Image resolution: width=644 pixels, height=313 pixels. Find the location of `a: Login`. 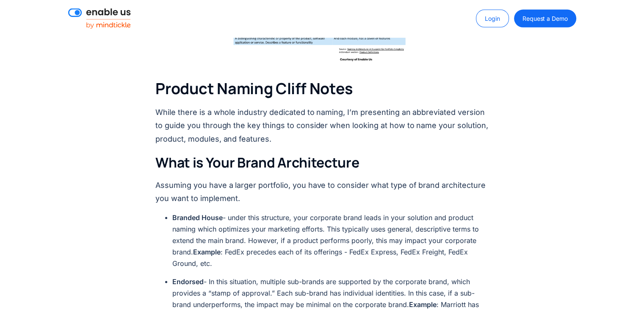

a: Login is located at coordinates (493, 19).